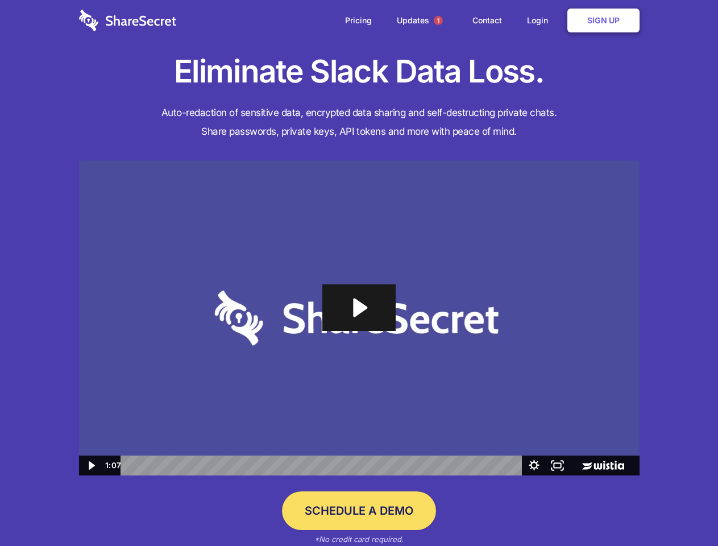  What do you see at coordinates (557, 465) in the screenshot?
I see `button: Fullscreen` at bounding box center [557, 465].